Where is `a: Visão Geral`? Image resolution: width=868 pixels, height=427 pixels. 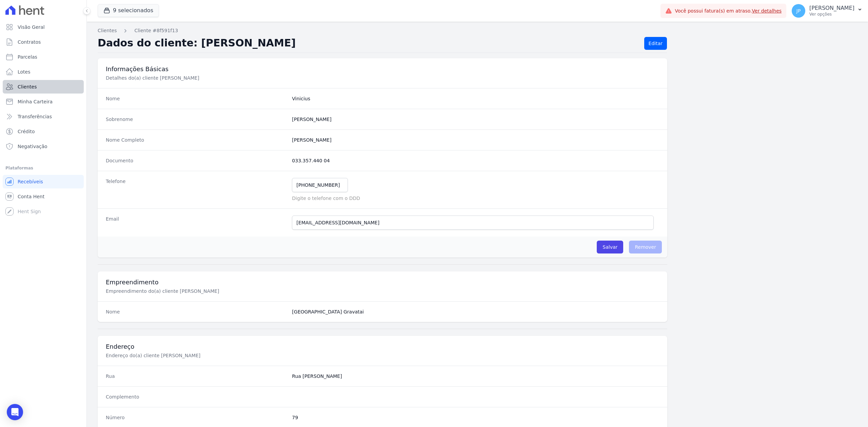
a: Visão Geral is located at coordinates (43, 27).